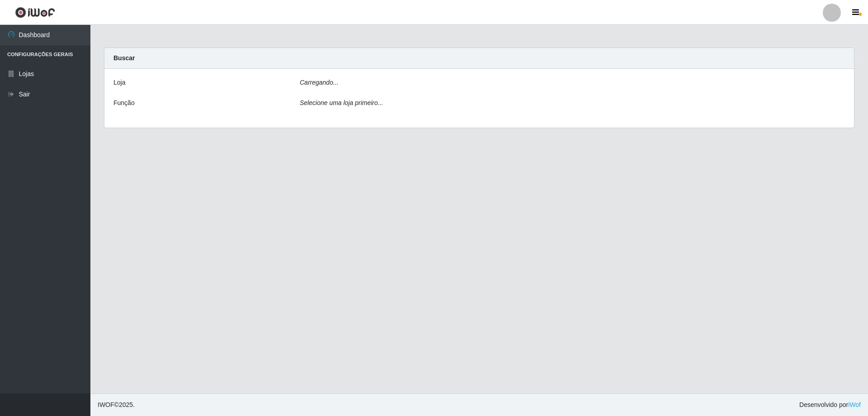 This screenshot has height=416, width=868. Describe the element at coordinates (319, 83) in the screenshot. I see `i: Carregando...` at that location.